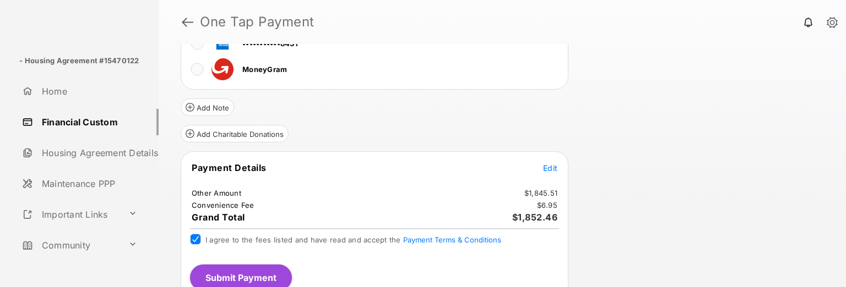 The width and height of the screenshot is (846, 287). What do you see at coordinates (452, 240) in the screenshot?
I see `button: I agree to the fees listed and have read and accept the` at bounding box center [452, 240].